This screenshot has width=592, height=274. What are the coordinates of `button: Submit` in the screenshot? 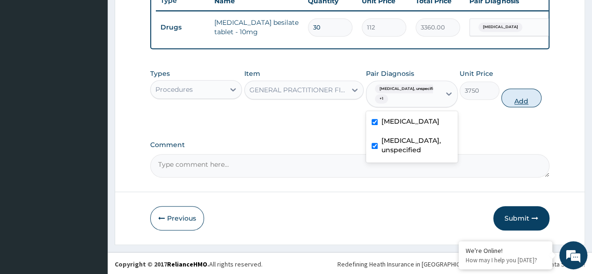 It's located at (522, 218).